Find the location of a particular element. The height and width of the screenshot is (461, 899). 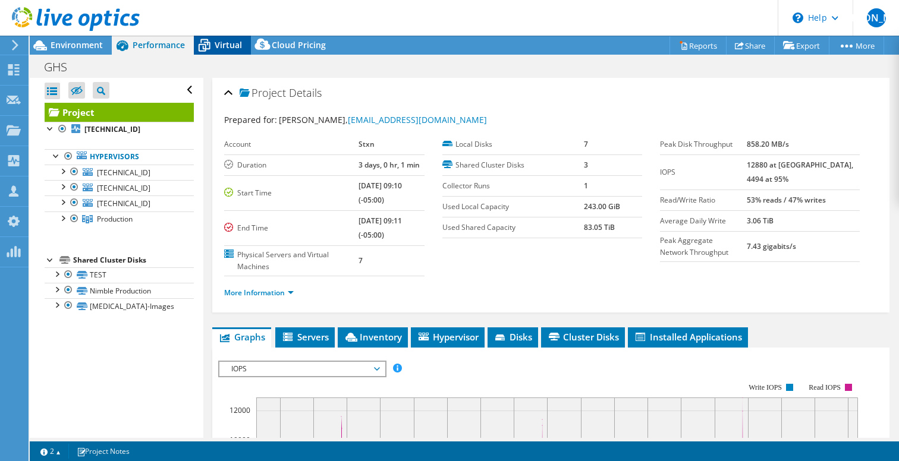

text: 10000 is located at coordinates (239, 440).